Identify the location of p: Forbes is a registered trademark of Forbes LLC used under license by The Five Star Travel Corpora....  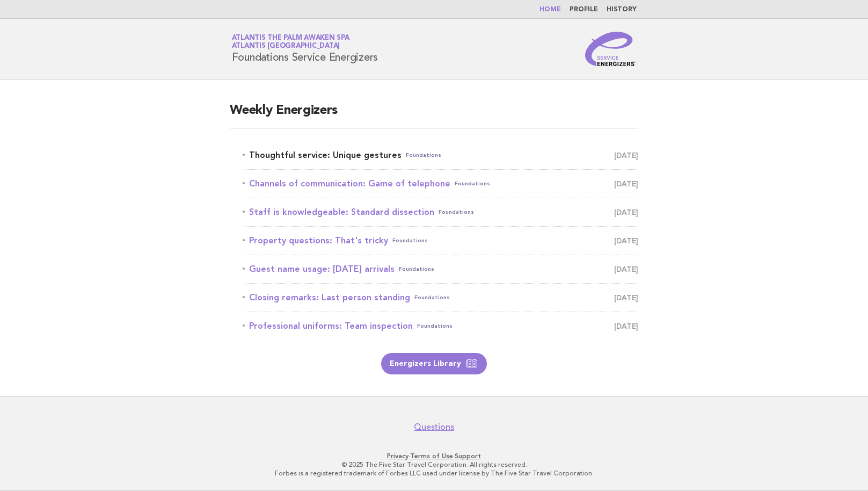
(434, 473).